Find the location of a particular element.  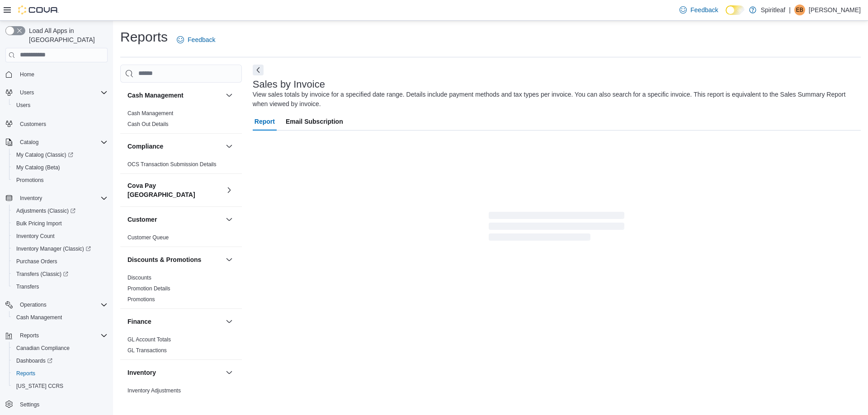

span: My Catalog (Beta) is located at coordinates (38, 168).